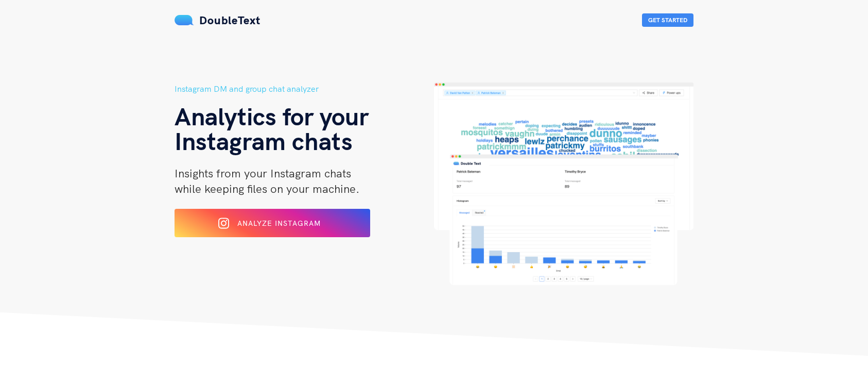 The height and width of the screenshot is (379, 868). I want to click on h5: Instagram DM and group chat analyzer, so click(304, 88).